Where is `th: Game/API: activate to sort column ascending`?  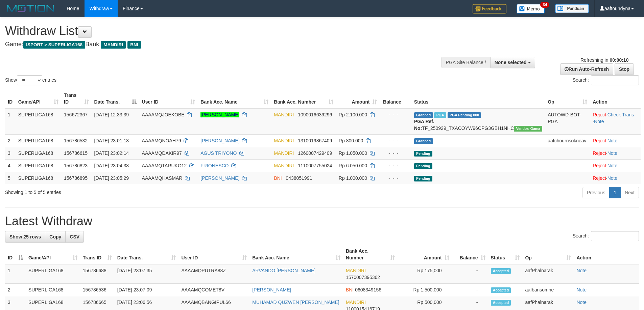 th: Game/API: activate to sort column ascending is located at coordinates (53, 254).